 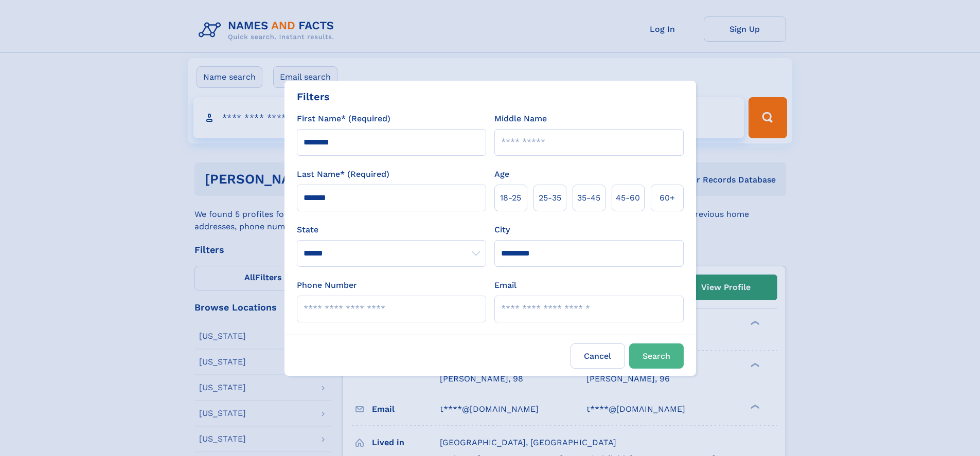 What do you see at coordinates (550, 198) in the screenshot?
I see `span: 25‑35` at bounding box center [550, 198].